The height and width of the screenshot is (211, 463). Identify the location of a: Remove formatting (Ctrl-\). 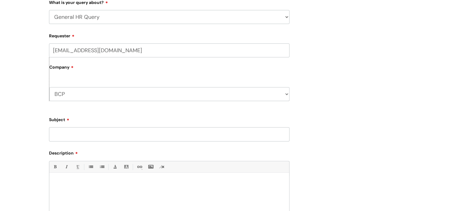
(162, 167).